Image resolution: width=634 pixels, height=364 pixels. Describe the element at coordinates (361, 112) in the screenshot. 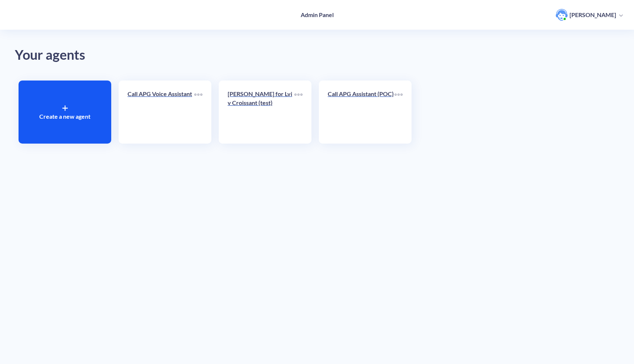

I see `a: Call APG Assistant (POC)` at that location.